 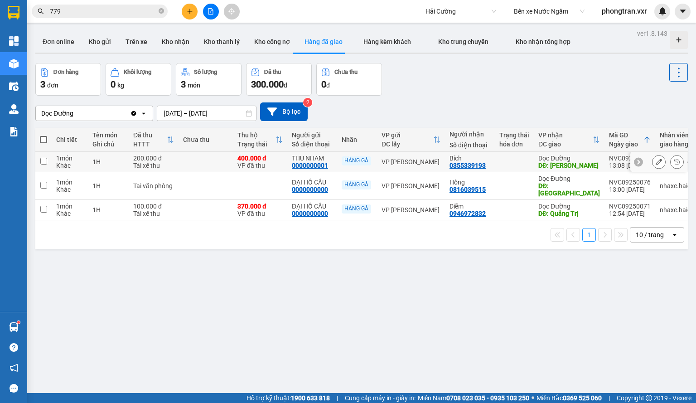 What do you see at coordinates (41, 11) in the screenshot?
I see `span: search` at bounding box center [41, 11].